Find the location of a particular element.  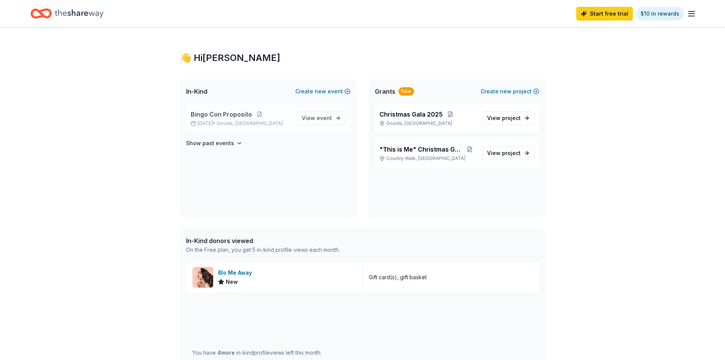

h4: Show past events is located at coordinates (210, 143).